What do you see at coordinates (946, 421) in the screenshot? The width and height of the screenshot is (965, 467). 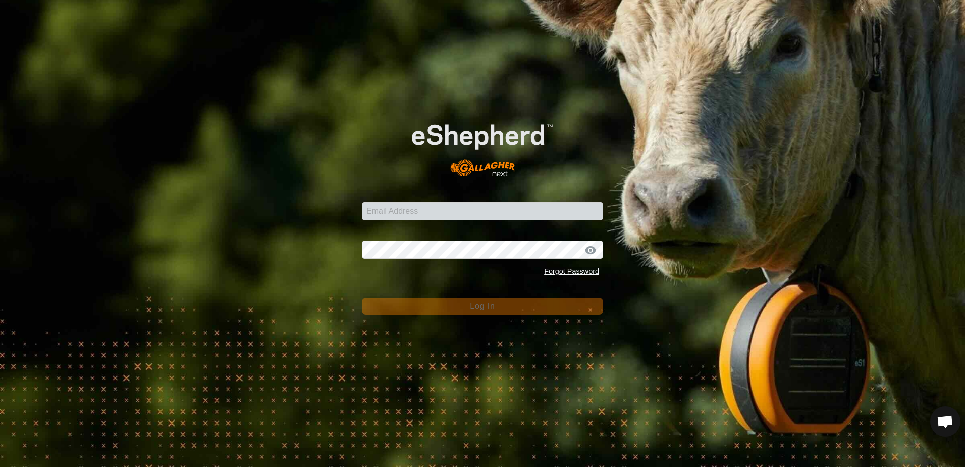 I see `div: Open chat` at bounding box center [946, 421].